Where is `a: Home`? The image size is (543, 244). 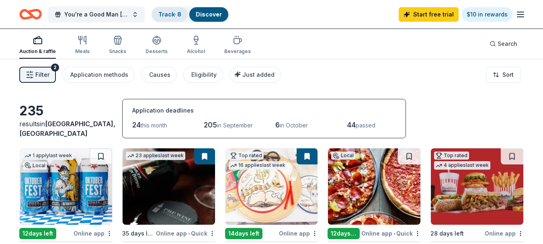
a: Home is located at coordinates (31, 14).